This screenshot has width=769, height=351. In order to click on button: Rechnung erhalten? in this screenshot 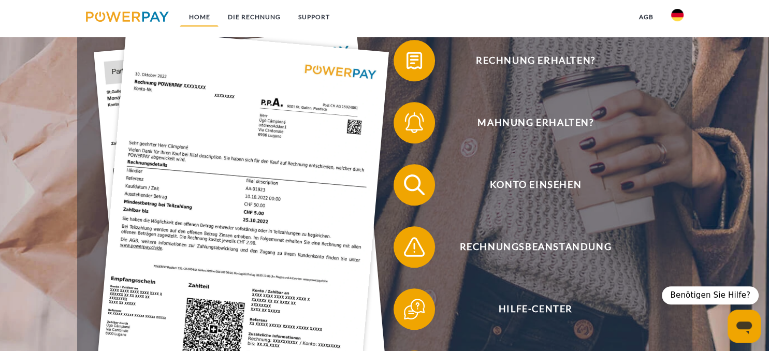, I will do `click(528, 61)`.